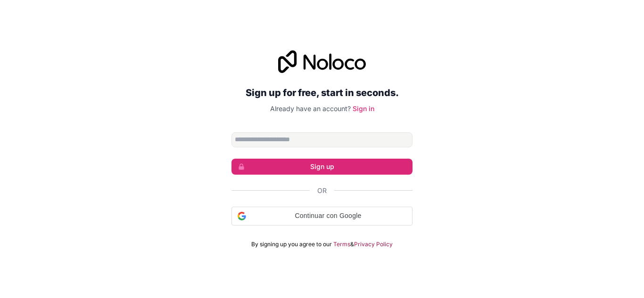 This screenshot has width=644, height=298. I want to click on span: Continuar con Google, so click(328, 215).